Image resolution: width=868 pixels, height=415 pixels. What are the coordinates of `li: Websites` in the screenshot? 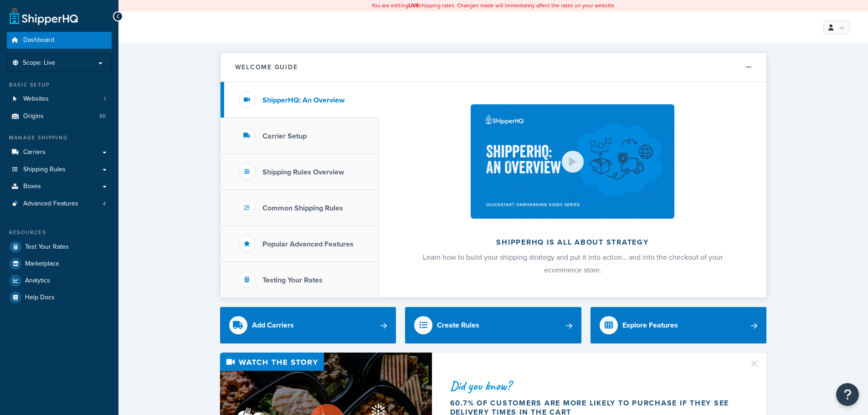 It's located at (59, 99).